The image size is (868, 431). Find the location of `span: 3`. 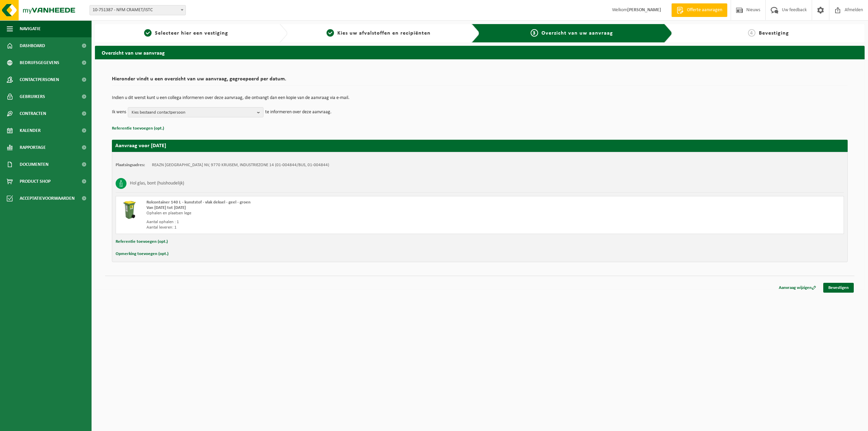

span: 3 is located at coordinates (535, 33).